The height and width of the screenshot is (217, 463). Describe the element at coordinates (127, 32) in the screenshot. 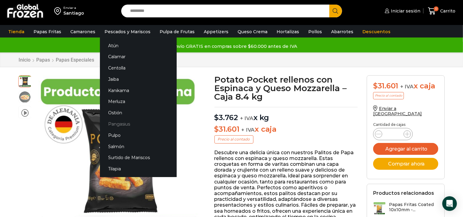

I see `a: Pescados y Mariscos` at that location.